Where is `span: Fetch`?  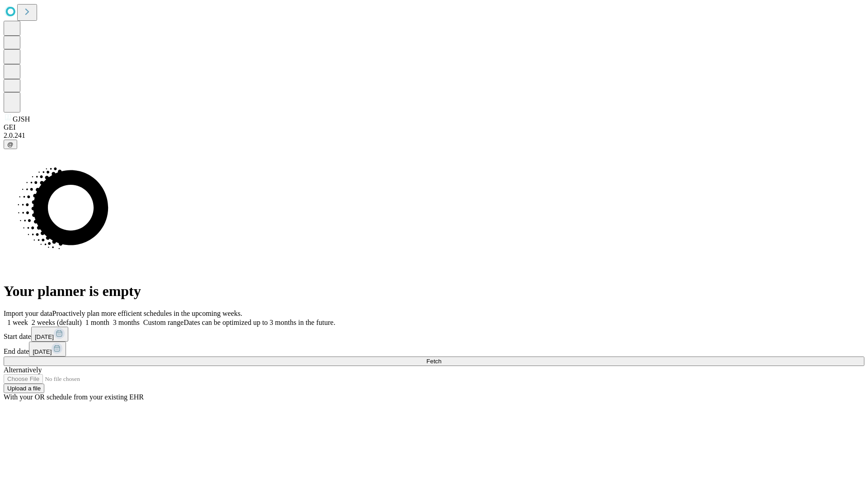
span: Fetch is located at coordinates (433, 361).